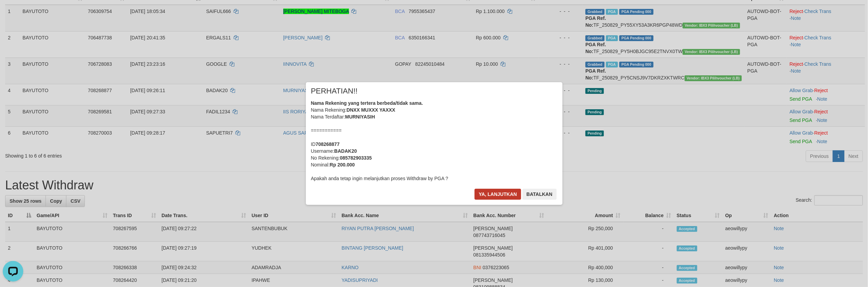 The width and height of the screenshot is (868, 287). Describe the element at coordinates (360, 116) in the screenshot. I see `b: MURNIYASIH` at that location.